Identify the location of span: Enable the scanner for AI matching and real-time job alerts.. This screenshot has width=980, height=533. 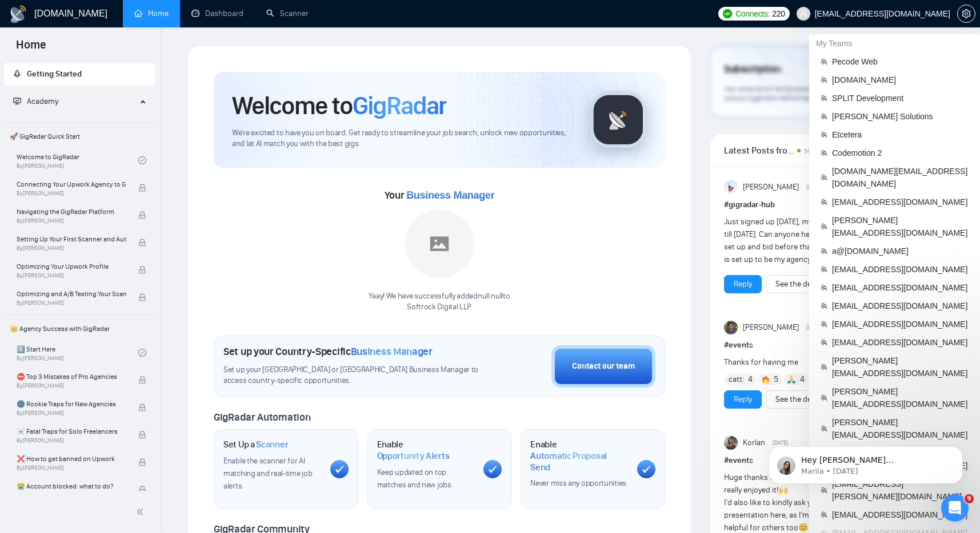
(267, 473).